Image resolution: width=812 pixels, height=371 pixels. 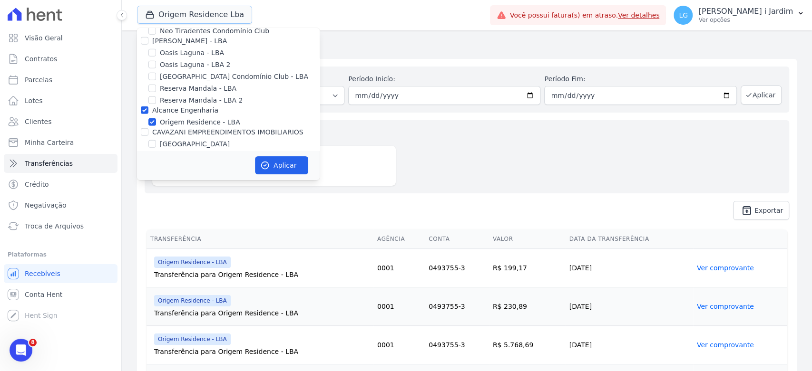 I want to click on span: 8, so click(x=33, y=343).